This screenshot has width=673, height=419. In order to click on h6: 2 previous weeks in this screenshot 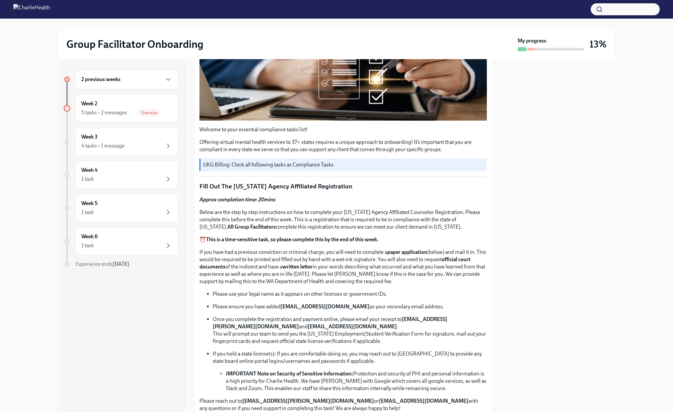, I will do `click(101, 79)`.